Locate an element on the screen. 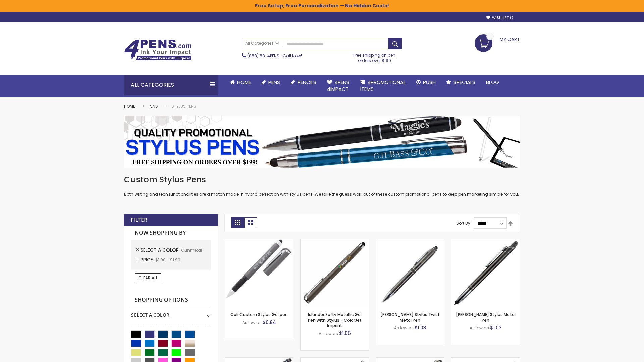 Image resolution: width=644 pixels, height=362 pixels. a: Cali Custom Stylus Gel pen is located at coordinates (259, 315).